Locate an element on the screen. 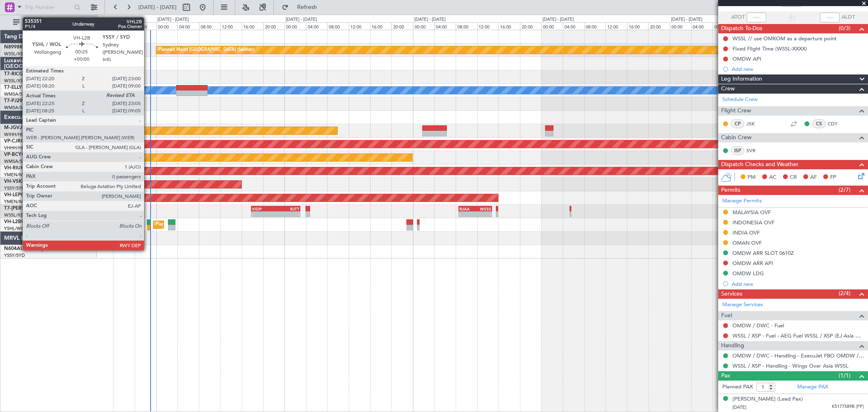 The height and width of the screenshot is (412, 868). div: OMDW LDG is located at coordinates (747, 273).